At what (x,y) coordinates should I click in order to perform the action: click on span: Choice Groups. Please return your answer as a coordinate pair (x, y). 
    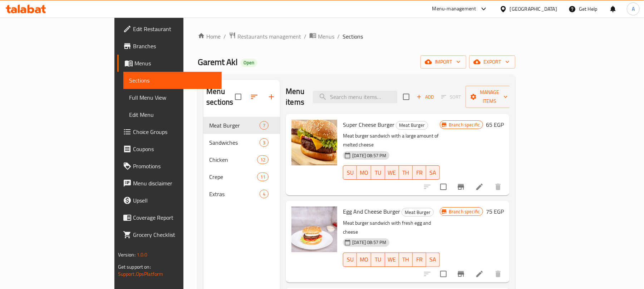
    Looking at the image, I should click on (174, 132).